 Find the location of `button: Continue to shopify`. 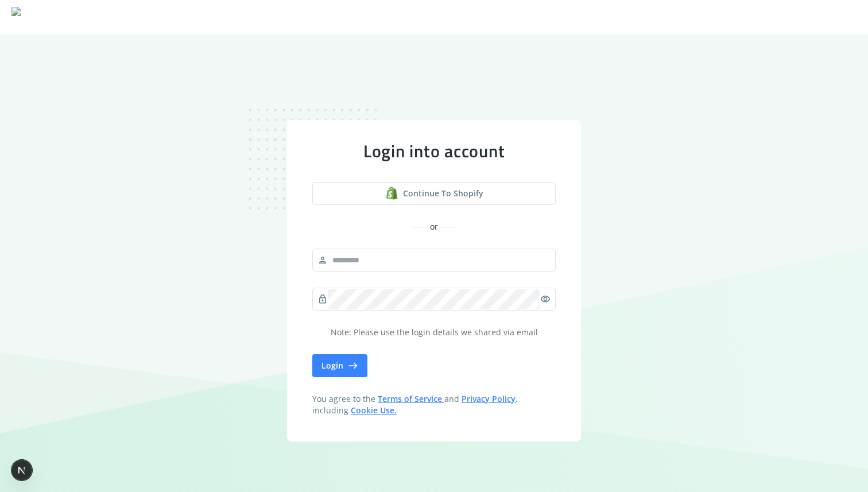

button: Continue to shopify is located at coordinates (434, 194).